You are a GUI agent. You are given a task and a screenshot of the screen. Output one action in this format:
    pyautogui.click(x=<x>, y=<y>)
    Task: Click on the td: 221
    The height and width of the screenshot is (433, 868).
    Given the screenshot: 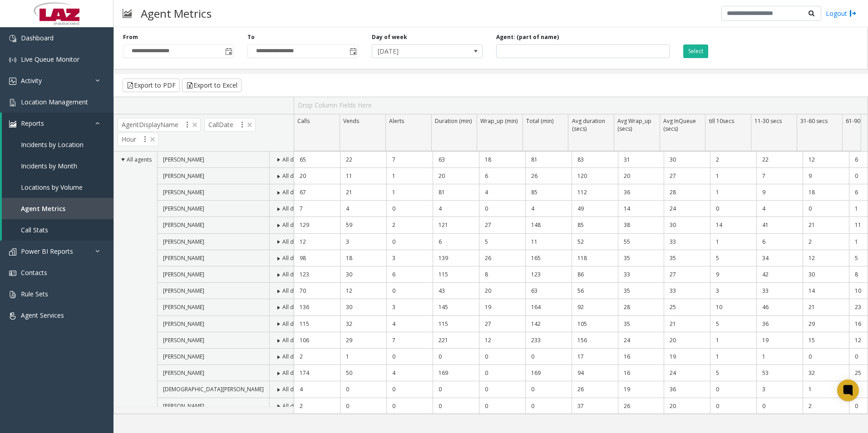 What is the action you would take?
    pyautogui.click(x=456, y=341)
    